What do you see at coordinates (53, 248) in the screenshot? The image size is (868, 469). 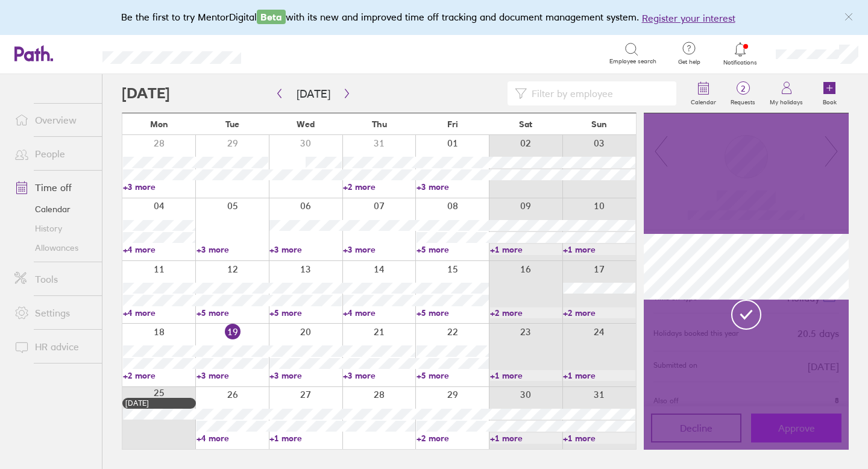 I see `a: Allowances` at bounding box center [53, 248].